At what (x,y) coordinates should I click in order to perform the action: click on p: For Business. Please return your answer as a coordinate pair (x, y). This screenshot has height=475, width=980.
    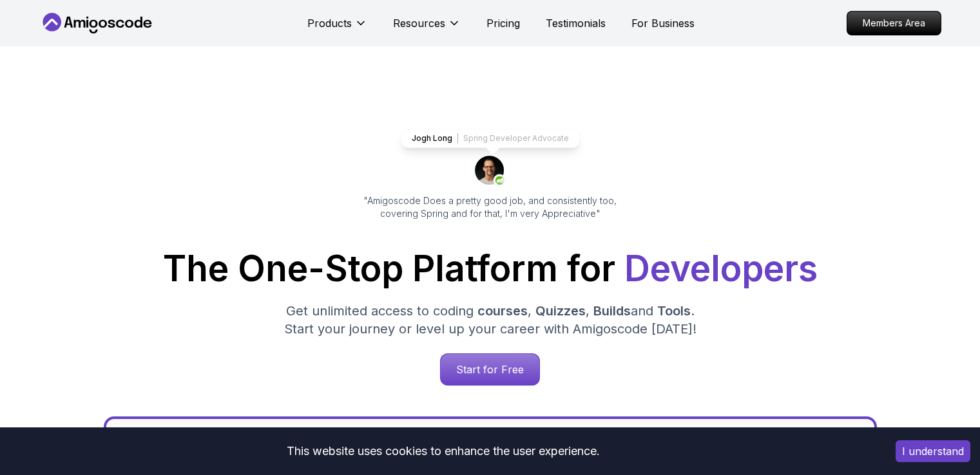
    Looking at the image, I should click on (663, 23).